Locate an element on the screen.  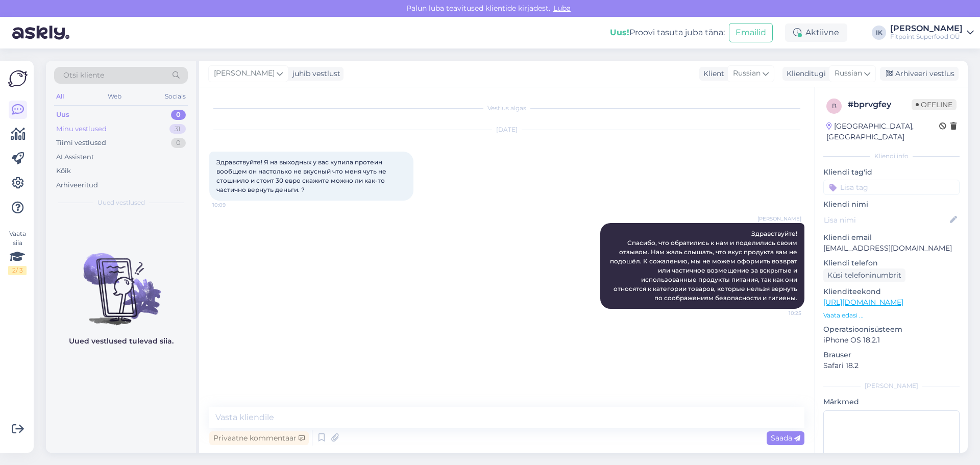
p: iPhone OS 18.2.1 is located at coordinates (891, 340).